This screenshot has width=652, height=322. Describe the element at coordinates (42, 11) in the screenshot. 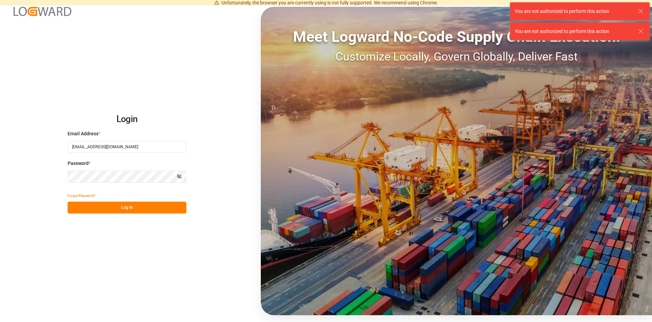

I see `img: Logward_new_orange.png` at that location.